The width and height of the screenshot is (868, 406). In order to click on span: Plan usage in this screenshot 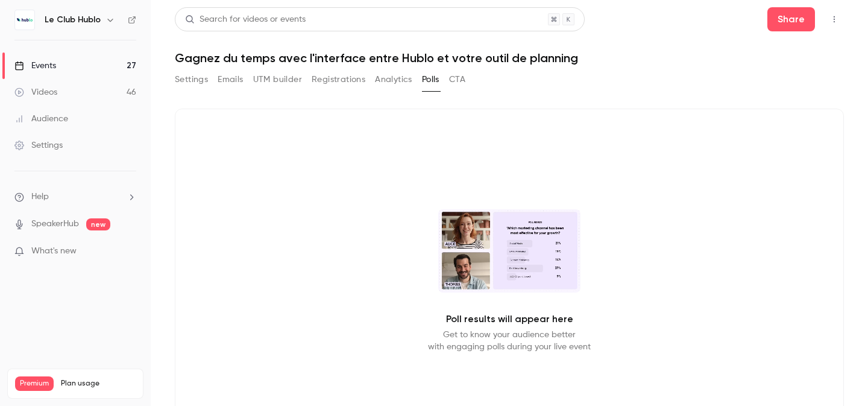, I will do `click(98, 383)`.